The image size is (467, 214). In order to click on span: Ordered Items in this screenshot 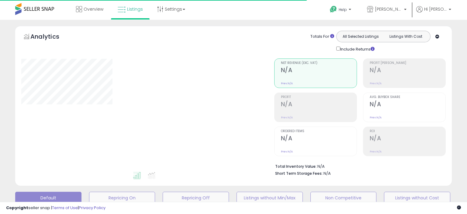, I will do `click(318, 131)`.